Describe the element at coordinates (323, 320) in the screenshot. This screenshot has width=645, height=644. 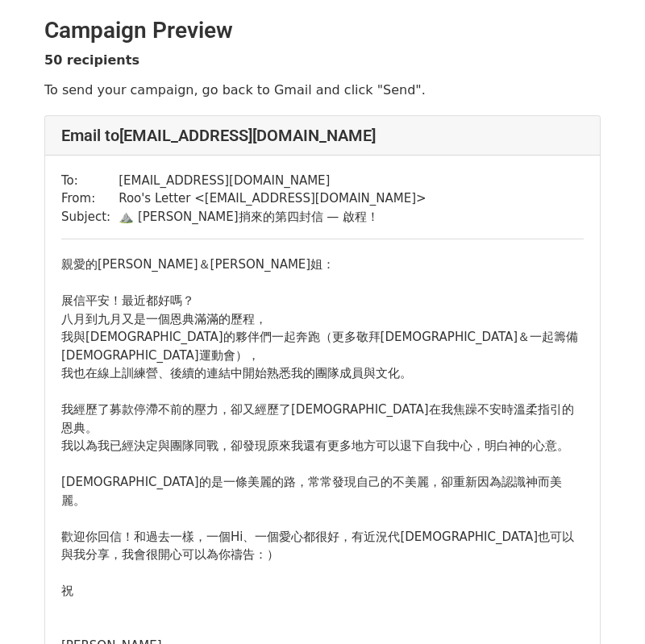
I see `div: 八月到九月又是一個恩典滿滿的歷程，` at that location.